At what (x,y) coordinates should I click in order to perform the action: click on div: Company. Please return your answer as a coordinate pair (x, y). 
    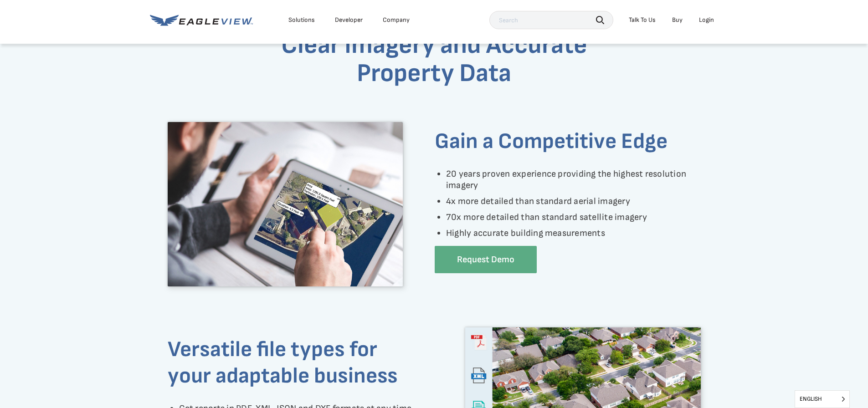
    Looking at the image, I should click on (396, 20).